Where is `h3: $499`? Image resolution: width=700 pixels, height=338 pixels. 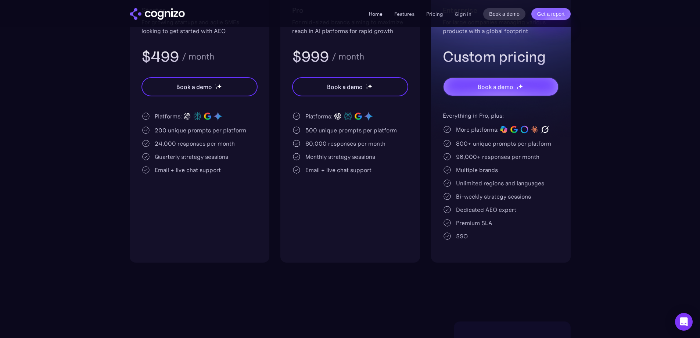
h3: $499 is located at coordinates (160, 57).